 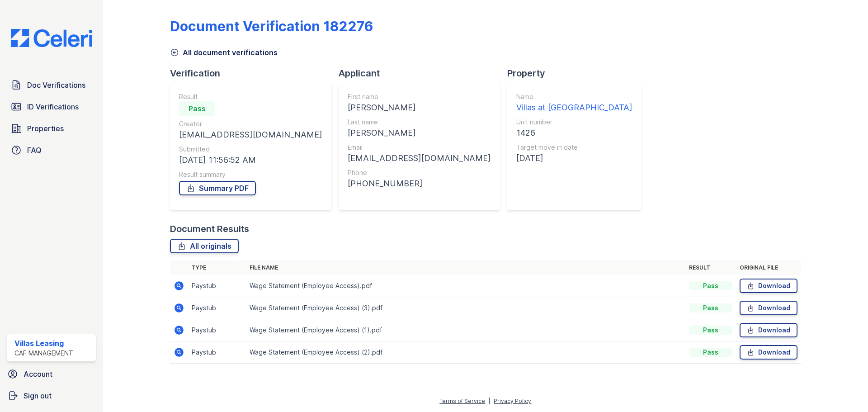 I want to click on span: ID Verifications, so click(x=53, y=106).